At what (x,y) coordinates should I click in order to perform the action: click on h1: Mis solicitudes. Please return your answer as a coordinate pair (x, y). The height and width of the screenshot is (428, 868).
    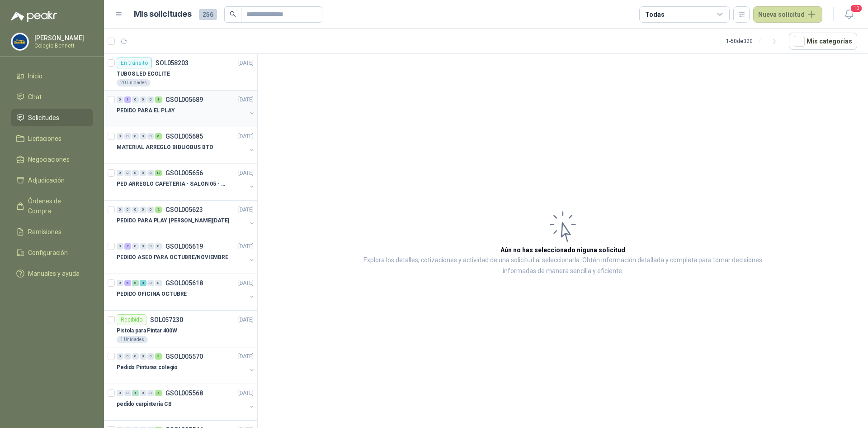
    Looking at the image, I should click on (163, 14).